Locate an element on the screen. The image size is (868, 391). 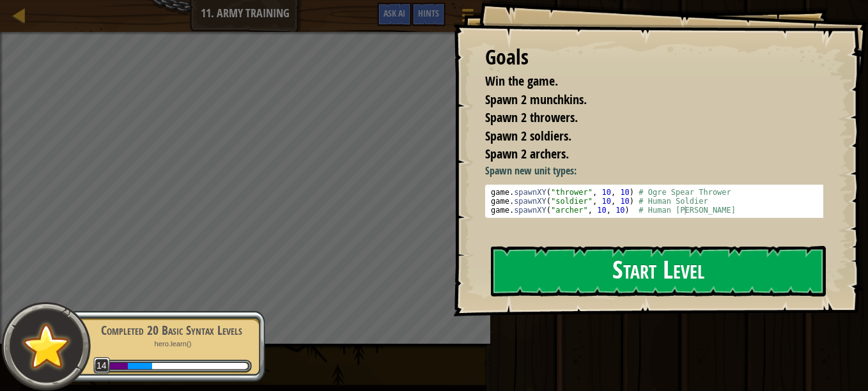
div: Goals is located at coordinates (654, 57).